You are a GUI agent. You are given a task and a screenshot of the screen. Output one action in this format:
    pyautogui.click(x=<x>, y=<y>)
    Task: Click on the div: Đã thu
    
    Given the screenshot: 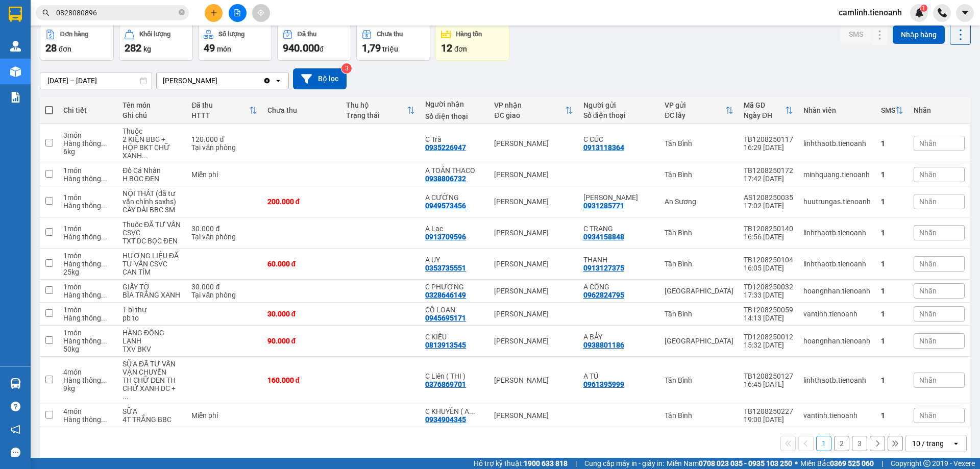 What is the action you would take?
    pyautogui.click(x=306, y=35)
    